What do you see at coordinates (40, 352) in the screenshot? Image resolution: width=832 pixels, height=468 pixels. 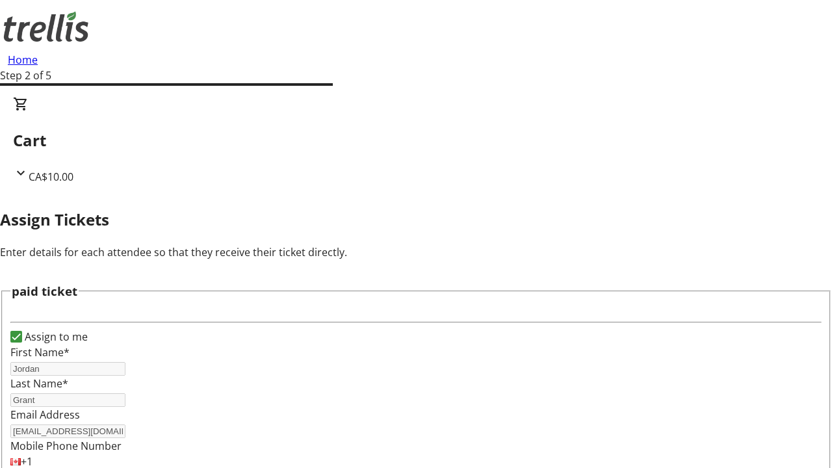 I see `label: First Name*` at bounding box center [40, 352].